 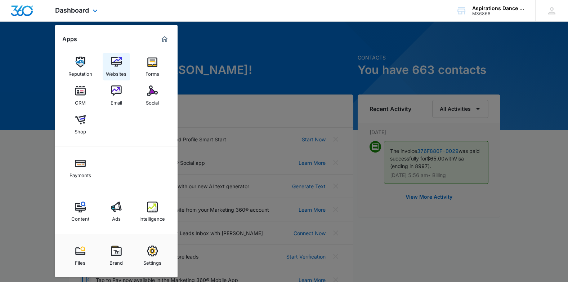 What do you see at coordinates (80, 130) in the screenshot?
I see `div: Shop` at bounding box center [80, 130].